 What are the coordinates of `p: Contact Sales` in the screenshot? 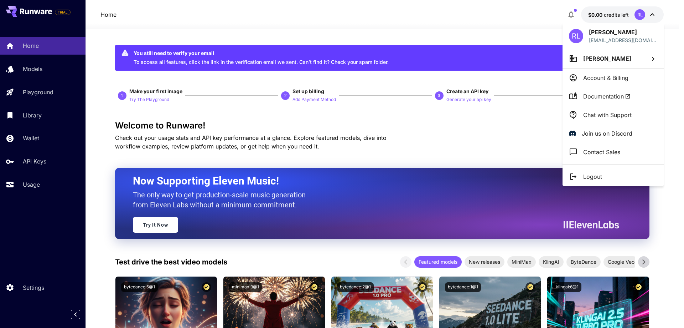 It's located at (602, 152).